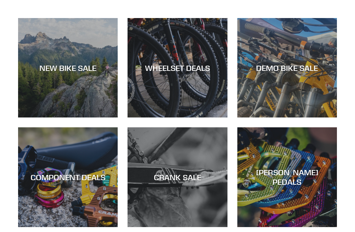  I want to click on div: CRANK SALE, so click(177, 177).